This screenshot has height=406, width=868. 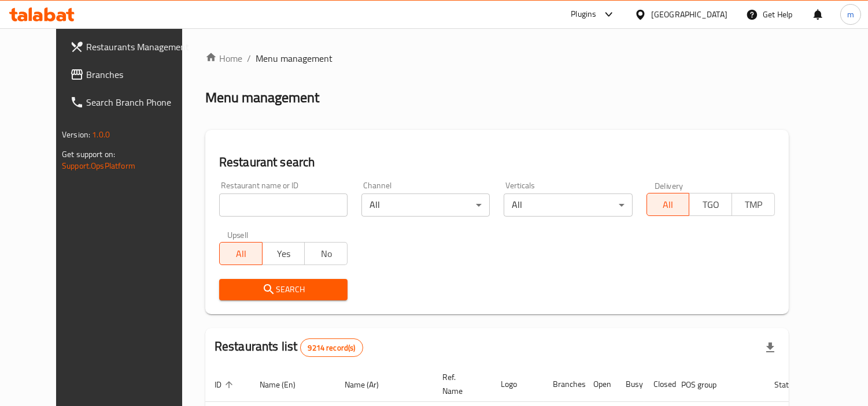 What do you see at coordinates (139, 74) in the screenshot?
I see `span: Branches` at bounding box center [139, 74].